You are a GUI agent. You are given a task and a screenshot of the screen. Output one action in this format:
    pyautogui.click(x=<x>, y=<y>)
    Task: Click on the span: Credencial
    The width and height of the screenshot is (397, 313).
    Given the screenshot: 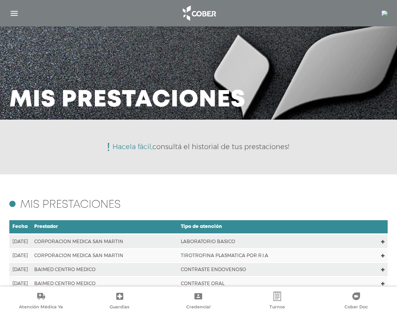 What is the action you would take?
    pyautogui.click(x=198, y=308)
    